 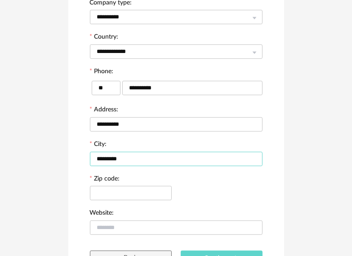 I want to click on label: Address:, so click(x=104, y=111).